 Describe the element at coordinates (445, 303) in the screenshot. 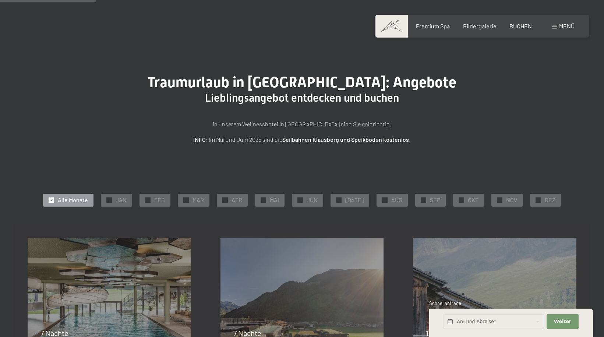

I see `span: Schnellanfrage` at that location.